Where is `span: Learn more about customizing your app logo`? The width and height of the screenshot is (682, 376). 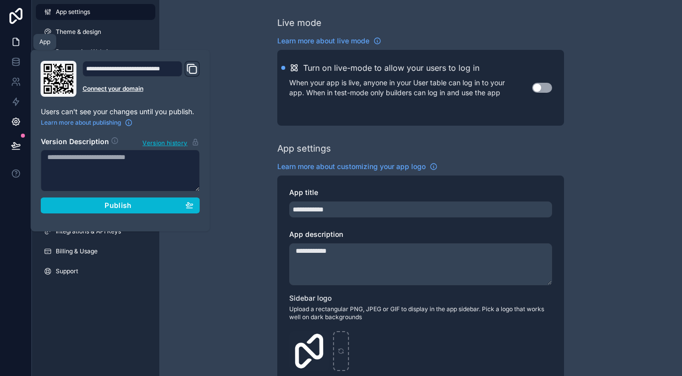
span: Learn more about customizing your app logo is located at coordinates (352, 166).